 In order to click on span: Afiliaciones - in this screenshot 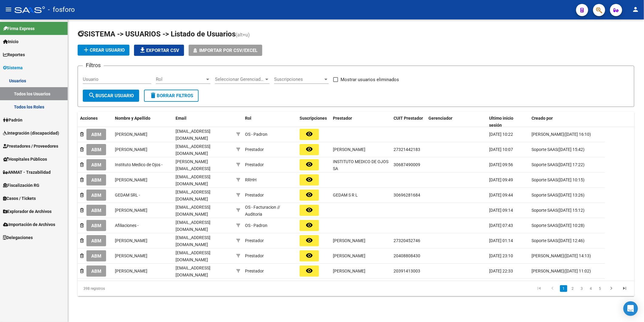, I will do `click(127, 225)`.